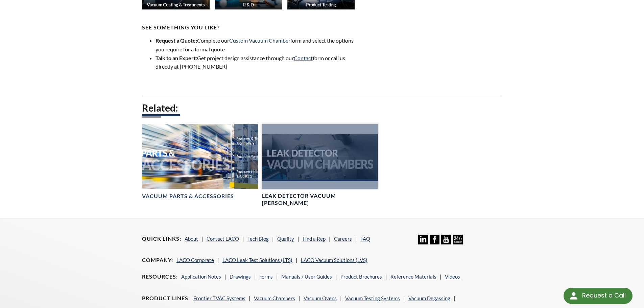  What do you see at coordinates (201, 277) in the screenshot?
I see `a: Application Notes` at bounding box center [201, 277].